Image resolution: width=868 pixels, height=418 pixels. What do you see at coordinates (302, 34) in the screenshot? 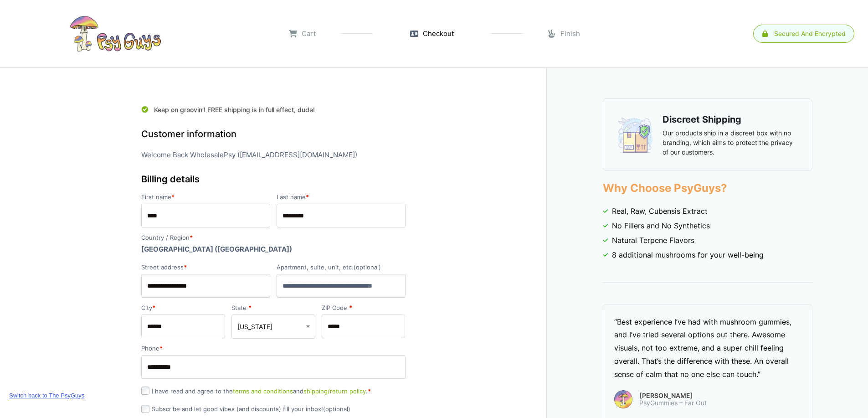
I see `a: Cart` at bounding box center [302, 34].